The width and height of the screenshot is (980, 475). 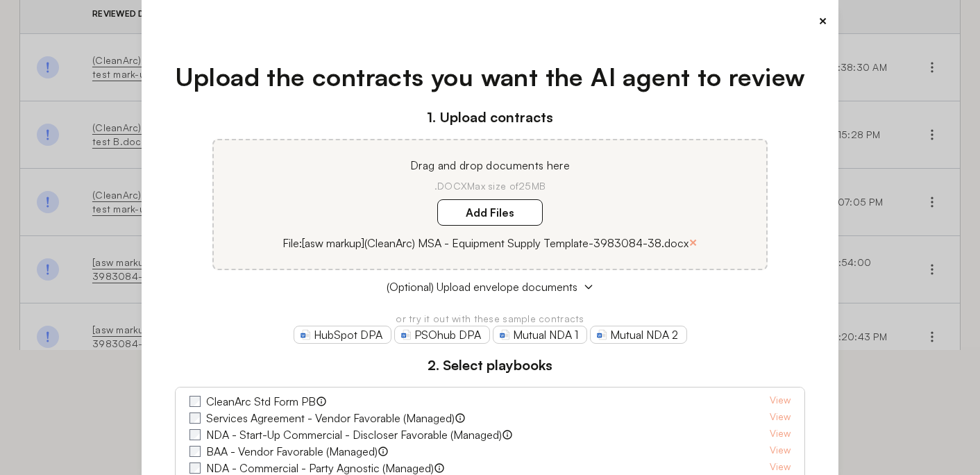 What do you see at coordinates (442, 335) in the screenshot?
I see `a: PSOhub DPA` at bounding box center [442, 335].